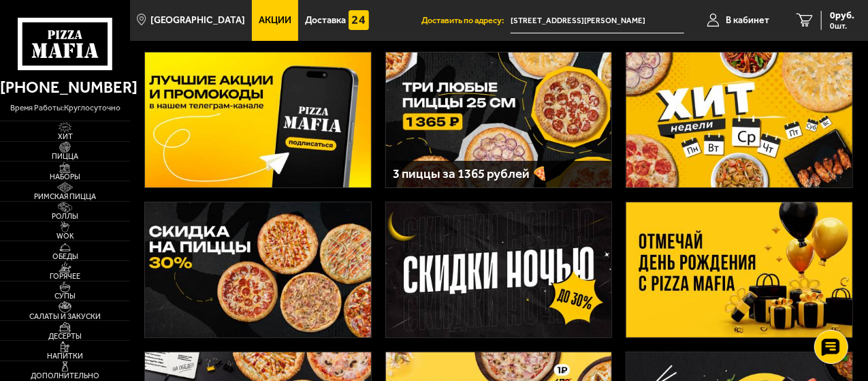 The height and width of the screenshot is (381, 868). What do you see at coordinates (499, 120) in the screenshot?
I see `a: 3 пиццы за 1365 рублей 🍕` at bounding box center [499, 120].